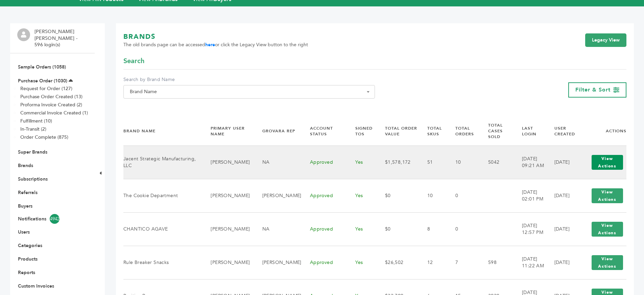 The height and width of the screenshot is (295, 644). Describe the element at coordinates (163, 162) in the screenshot. I see `td: Jacent Strategic Manufacturing, LLC` at that location.